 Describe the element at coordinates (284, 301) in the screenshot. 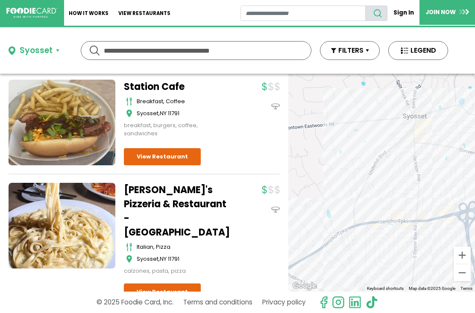

I see `a: Privacy policy` at that location.